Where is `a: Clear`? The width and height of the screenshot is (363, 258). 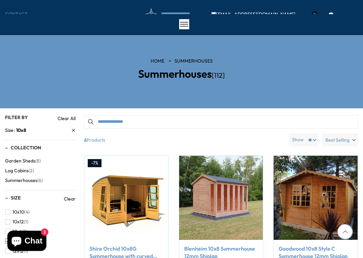
a: Clear is located at coordinates (70, 199).